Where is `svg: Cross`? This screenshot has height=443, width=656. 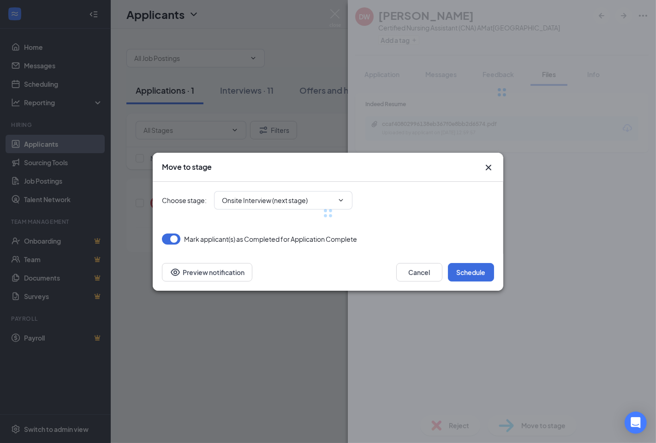
svg: Cross is located at coordinates (488, 167).